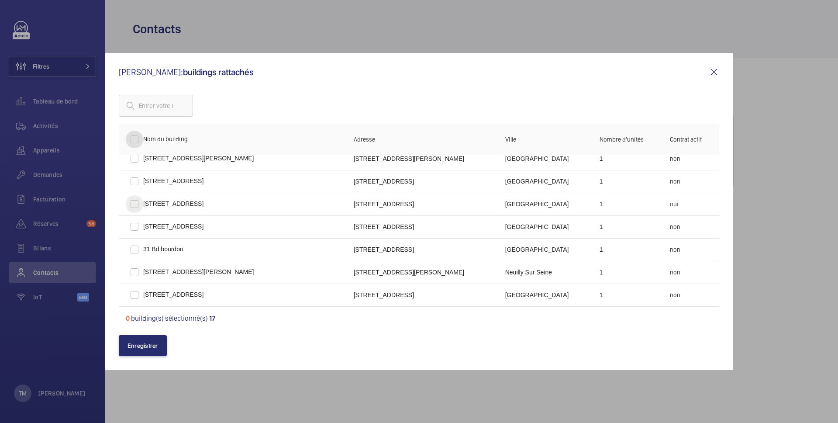 The height and width of the screenshot is (423, 838). Describe the element at coordinates (166, 138) in the screenshot. I see `span: Nom du building` at that location.